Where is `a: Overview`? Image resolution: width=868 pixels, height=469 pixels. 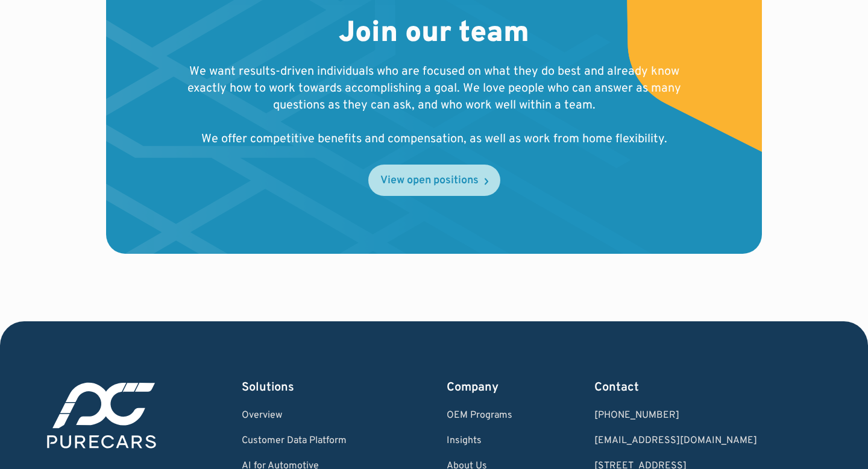 a: Overview is located at coordinates (303, 416).